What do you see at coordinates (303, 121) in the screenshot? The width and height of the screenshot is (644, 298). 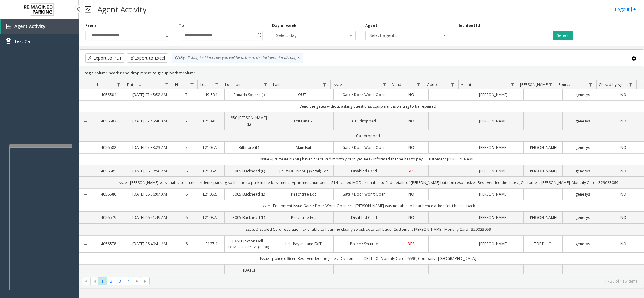 I see `a: Exit Lane 2` at bounding box center [303, 121].